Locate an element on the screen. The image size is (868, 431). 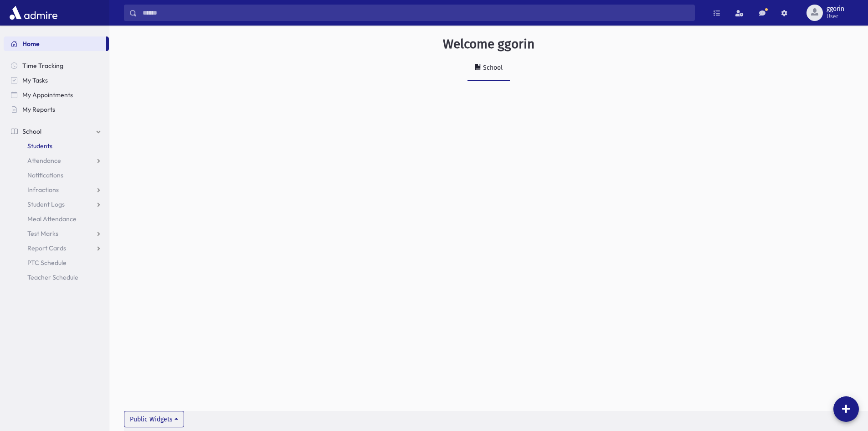
img: AdmirePro is located at coordinates (33, 13).